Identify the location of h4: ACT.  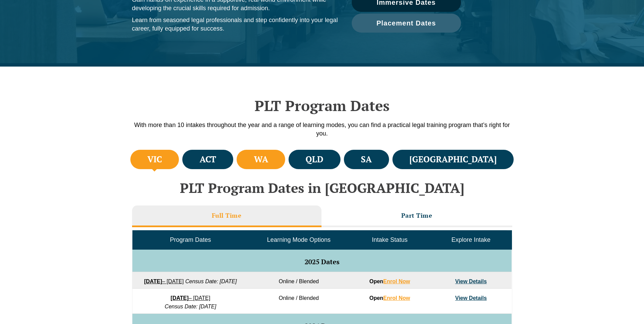
(208, 159).